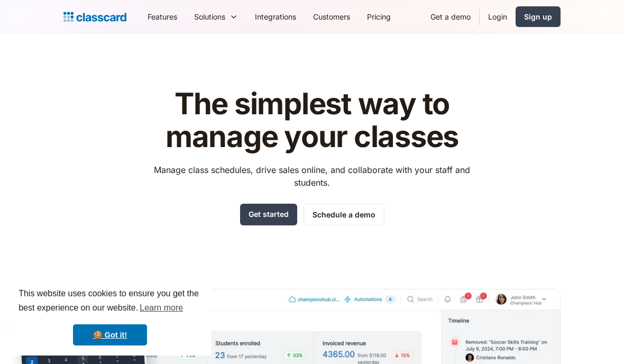 The width and height of the screenshot is (624, 364). What do you see at coordinates (332, 16) in the screenshot?
I see `a: Customers` at bounding box center [332, 16].